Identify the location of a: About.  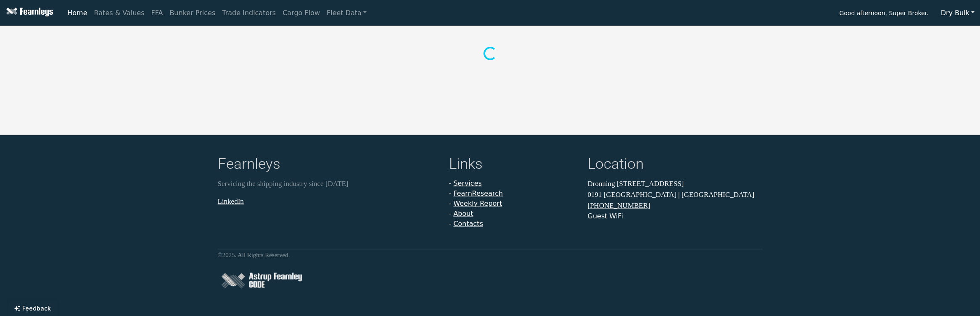
(463, 213).